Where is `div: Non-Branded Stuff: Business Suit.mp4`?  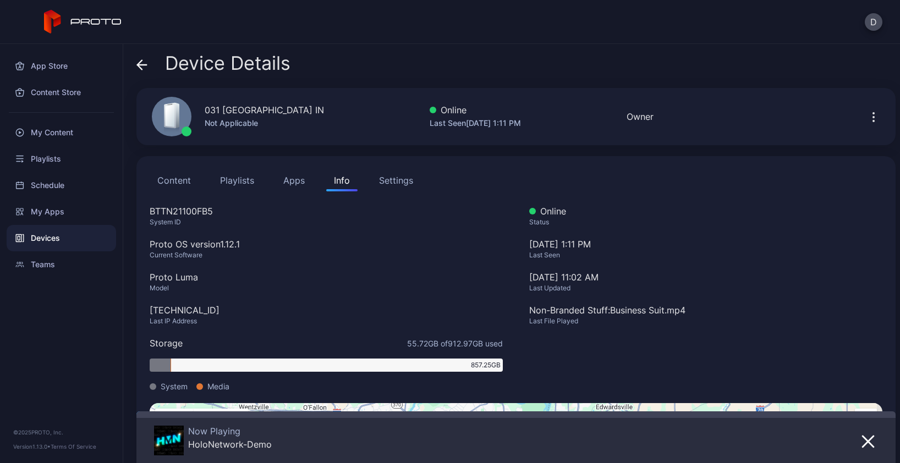
div: Non-Branded Stuff: Business Suit.mp4 is located at coordinates (705, 310).